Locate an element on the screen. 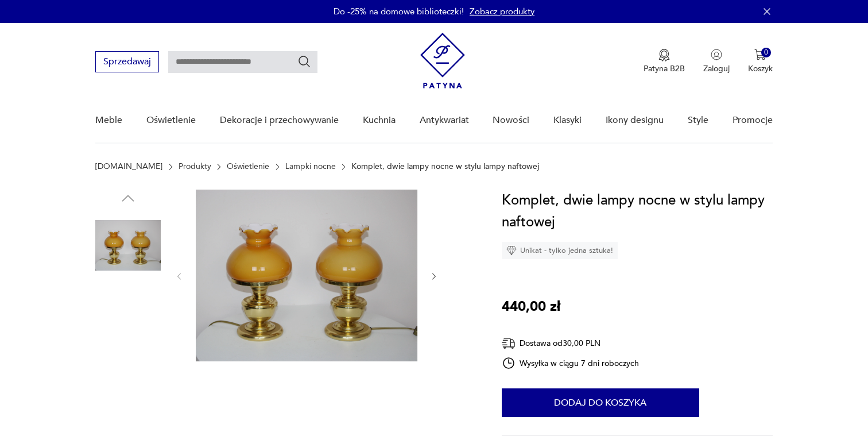 The image size is (868, 447). a: Meble is located at coordinates (109, 120).